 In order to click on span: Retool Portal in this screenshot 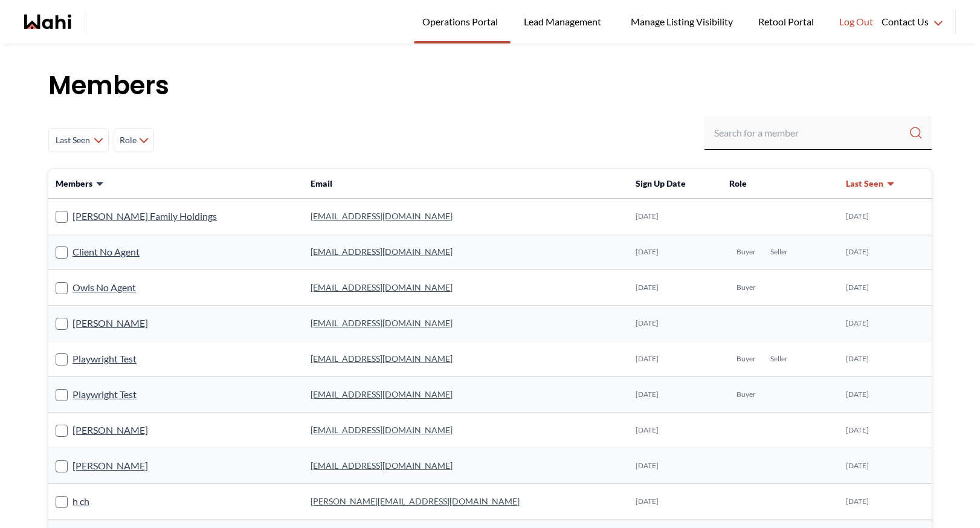, I will do `click(788, 22)`.